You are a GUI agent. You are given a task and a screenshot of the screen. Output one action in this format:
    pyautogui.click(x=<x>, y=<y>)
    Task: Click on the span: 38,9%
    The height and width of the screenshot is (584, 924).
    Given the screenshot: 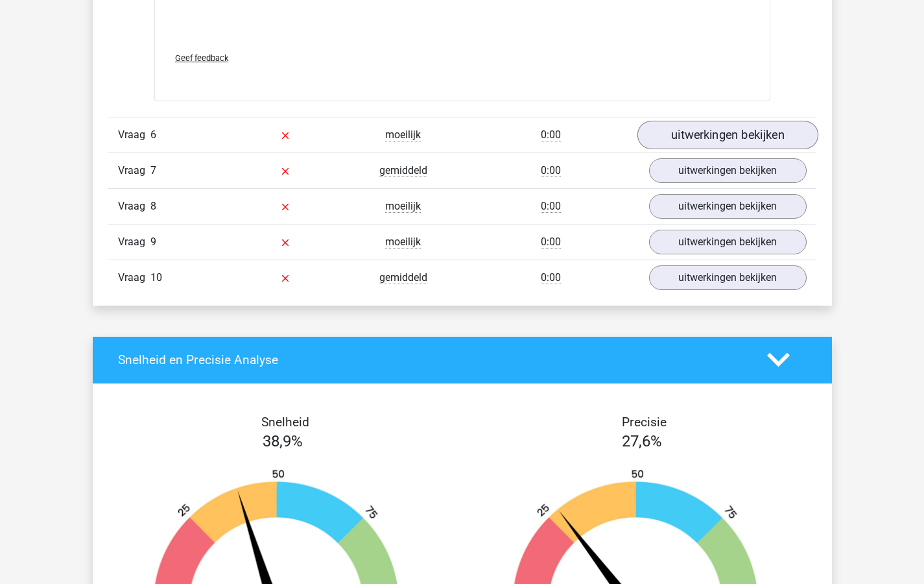 What is the action you would take?
    pyautogui.click(x=282, y=441)
    